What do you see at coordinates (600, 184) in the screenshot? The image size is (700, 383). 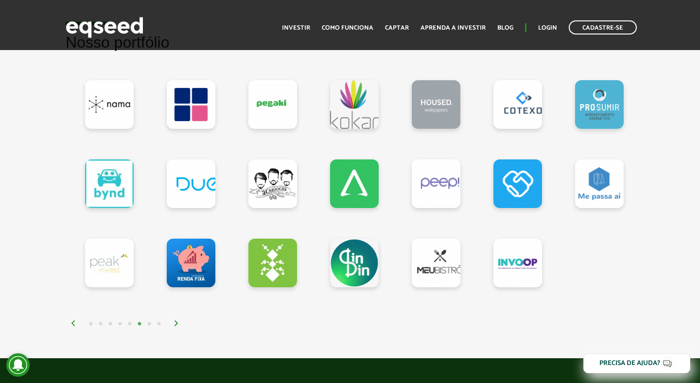 I see `a: Me Passa Aí` at bounding box center [600, 184].